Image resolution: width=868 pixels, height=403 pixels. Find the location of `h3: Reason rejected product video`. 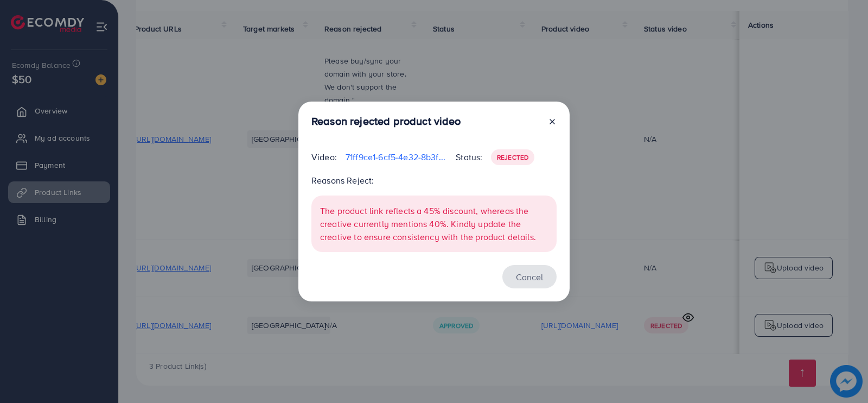

h3: Reason rejected product video is located at coordinates (386, 122).